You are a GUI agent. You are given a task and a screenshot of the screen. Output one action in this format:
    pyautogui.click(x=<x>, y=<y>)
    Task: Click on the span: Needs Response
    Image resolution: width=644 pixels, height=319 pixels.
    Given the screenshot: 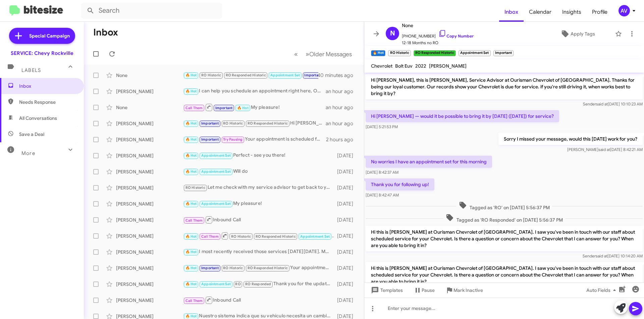 What is the action you would take?
    pyautogui.click(x=48, y=102)
    